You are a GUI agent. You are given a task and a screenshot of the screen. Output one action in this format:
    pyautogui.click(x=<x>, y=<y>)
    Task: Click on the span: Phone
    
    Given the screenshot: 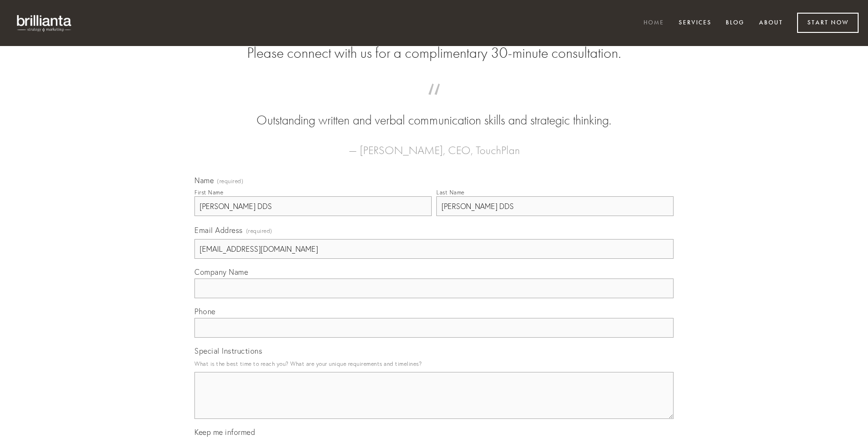 What is the action you would take?
    pyautogui.click(x=205, y=311)
    